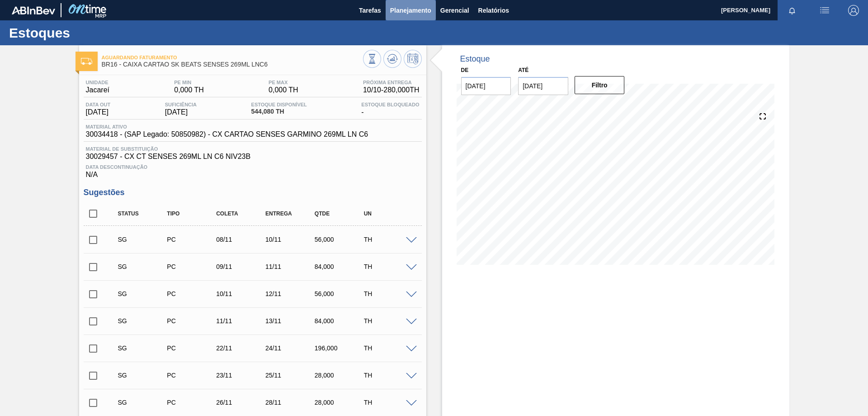 The width and height of the screenshot is (868, 416). What do you see at coordinates (253, 156) in the screenshot?
I see `span: 30029457 - CX CT SENSES 269ML LN C6 NIV23B` at bounding box center [253, 156].